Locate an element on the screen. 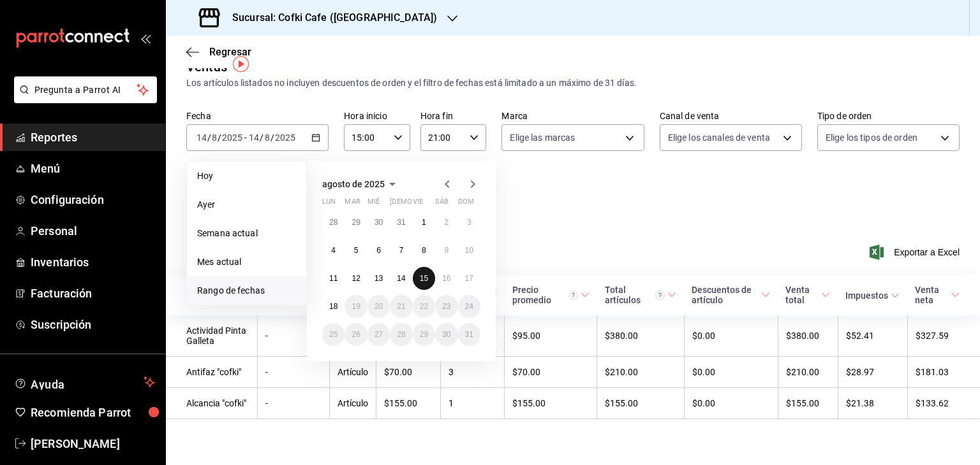 This screenshot has height=465, width=980. span: Menú is located at coordinates (92, 168).